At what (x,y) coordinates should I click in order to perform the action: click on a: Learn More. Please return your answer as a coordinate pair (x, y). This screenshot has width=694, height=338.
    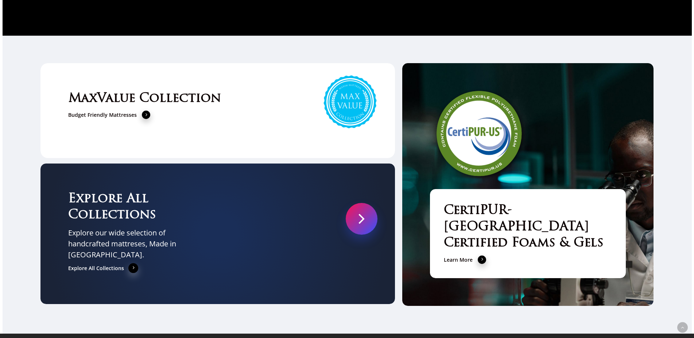
    Looking at the image, I should click on (465, 260).